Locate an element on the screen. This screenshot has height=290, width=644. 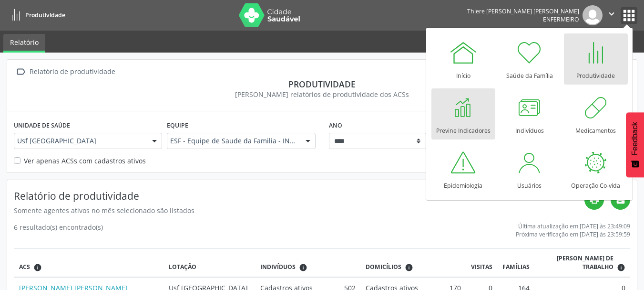
th: Famílias is located at coordinates (516, 263).